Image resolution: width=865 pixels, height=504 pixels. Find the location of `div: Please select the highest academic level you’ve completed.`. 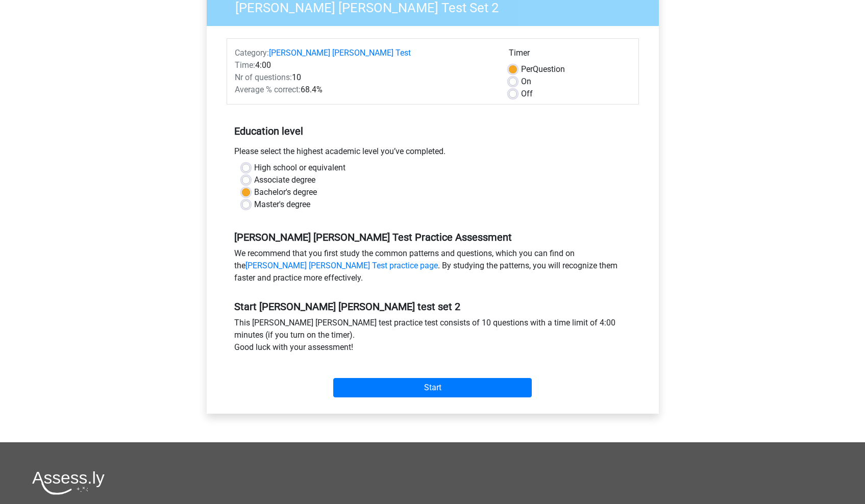

div: Please select the highest academic level you’ve completed. is located at coordinates (432, 153).